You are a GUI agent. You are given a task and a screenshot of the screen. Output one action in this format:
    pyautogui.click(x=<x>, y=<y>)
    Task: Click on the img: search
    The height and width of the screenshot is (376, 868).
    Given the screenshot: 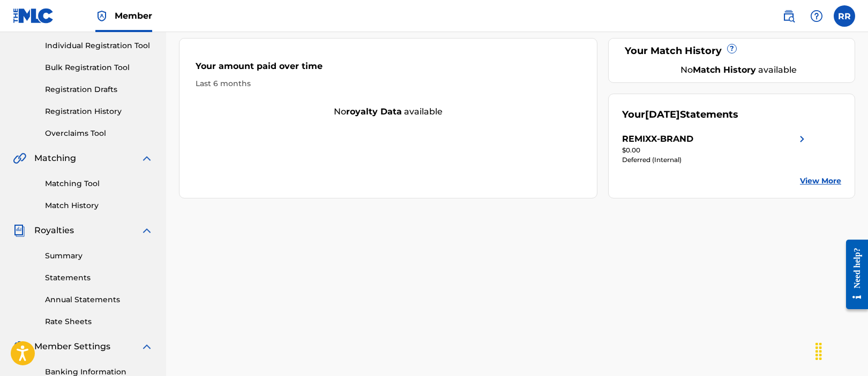 What is the action you would take?
    pyautogui.click(x=789, y=16)
    